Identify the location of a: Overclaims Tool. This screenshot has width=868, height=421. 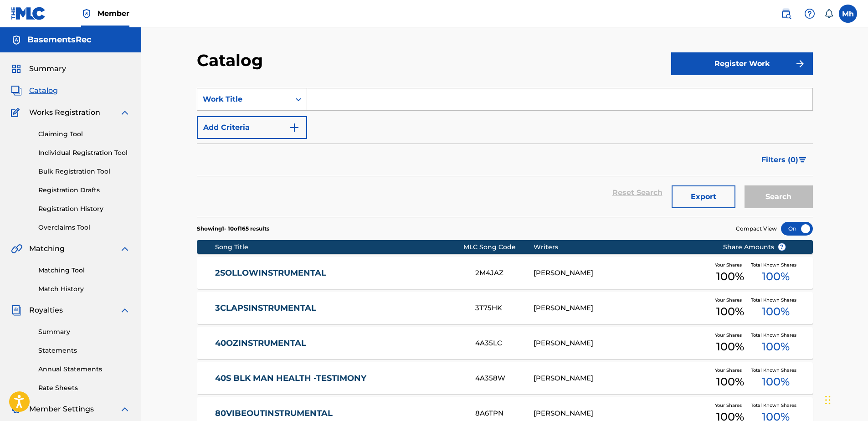
(85, 227).